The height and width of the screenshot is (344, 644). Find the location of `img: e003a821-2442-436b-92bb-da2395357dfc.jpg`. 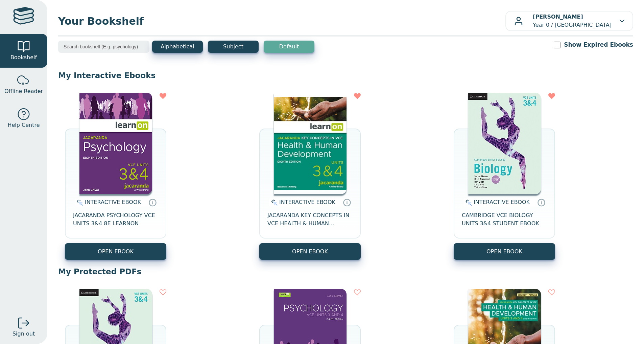

img: e003a821-2442-436b-92bb-da2395357dfc.jpg is located at coordinates (310, 144).